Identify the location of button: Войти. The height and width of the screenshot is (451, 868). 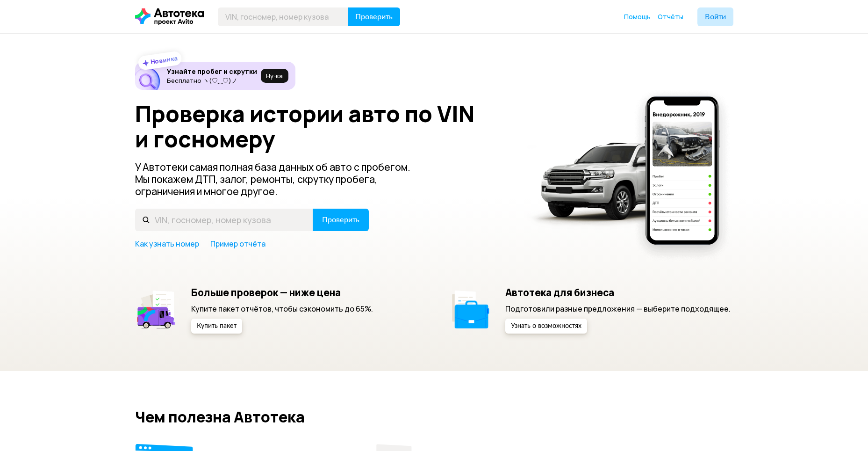
(715, 17).